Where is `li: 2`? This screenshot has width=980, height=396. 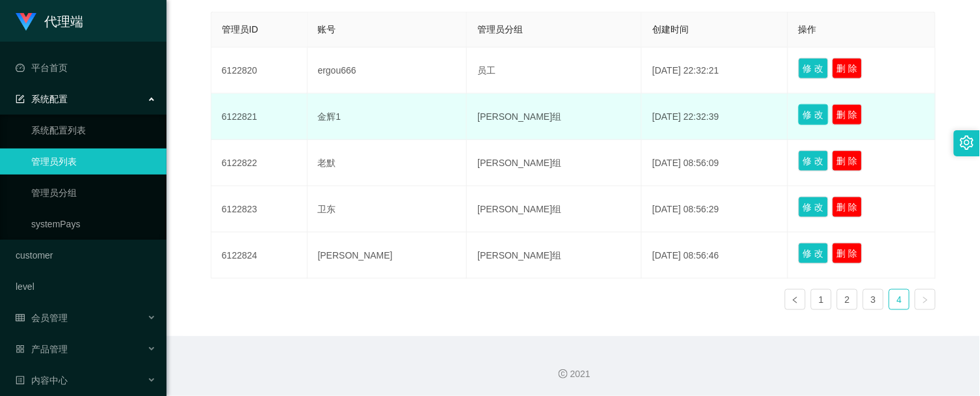 li: 2 is located at coordinates (847, 299).